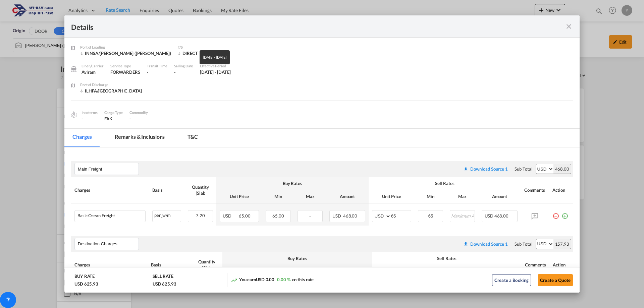  What do you see at coordinates (113, 113) in the screenshot?
I see `div: Cargo Type` at bounding box center [113, 113].